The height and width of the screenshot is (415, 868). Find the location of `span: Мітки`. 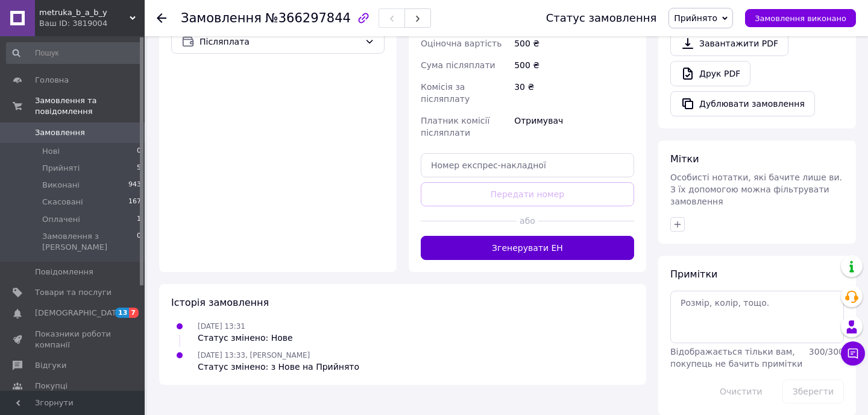

span: Мітки is located at coordinates (685, 159).